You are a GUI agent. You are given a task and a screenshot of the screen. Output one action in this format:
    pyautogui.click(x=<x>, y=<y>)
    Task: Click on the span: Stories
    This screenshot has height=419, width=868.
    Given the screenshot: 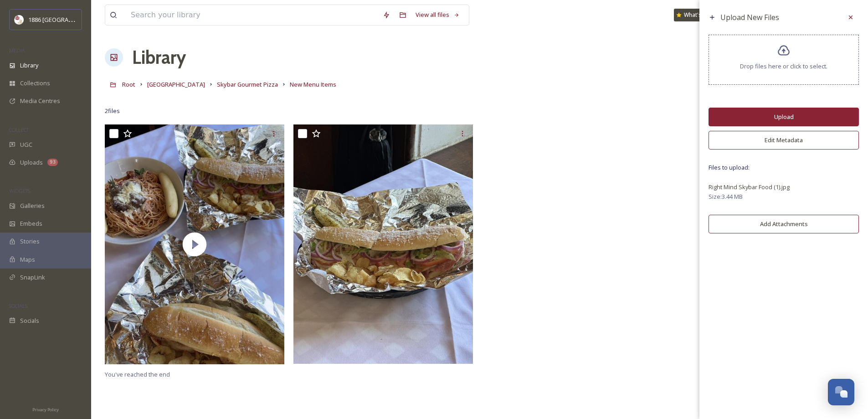 What is the action you would take?
    pyautogui.click(x=30, y=241)
    